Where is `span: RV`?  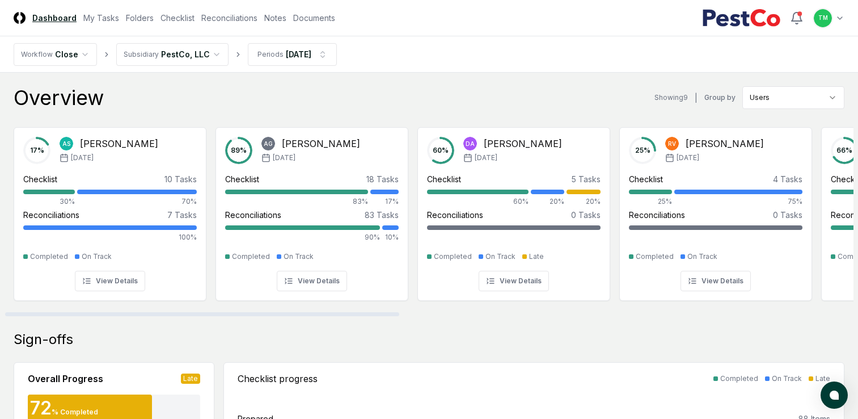 span: RV is located at coordinates (672, 143).